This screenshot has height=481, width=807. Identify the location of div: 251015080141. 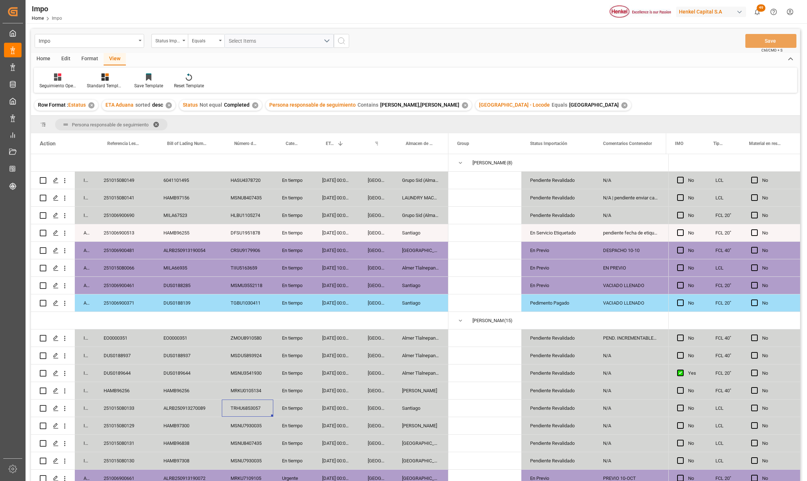
(125, 197).